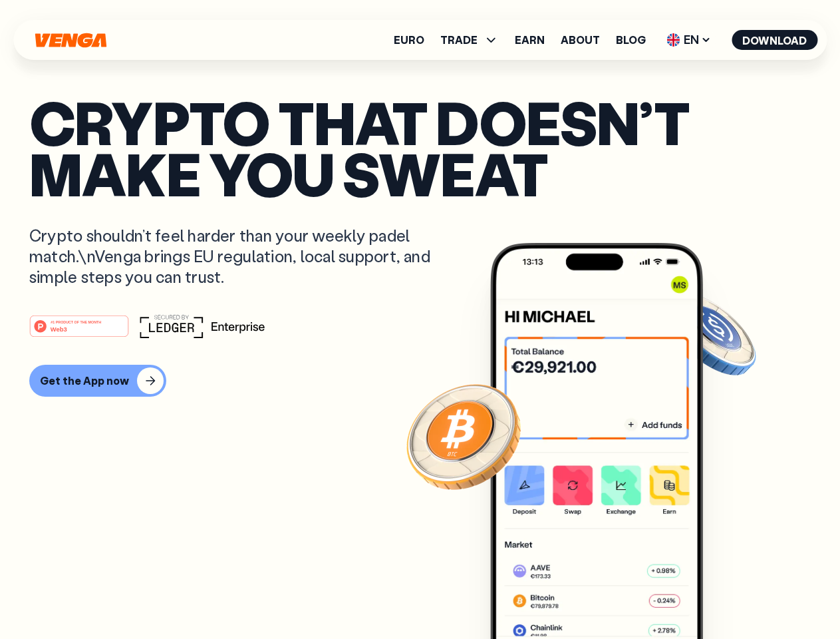 This screenshot has width=840, height=639. Describe the element at coordinates (580, 40) in the screenshot. I see `a: About` at that location.